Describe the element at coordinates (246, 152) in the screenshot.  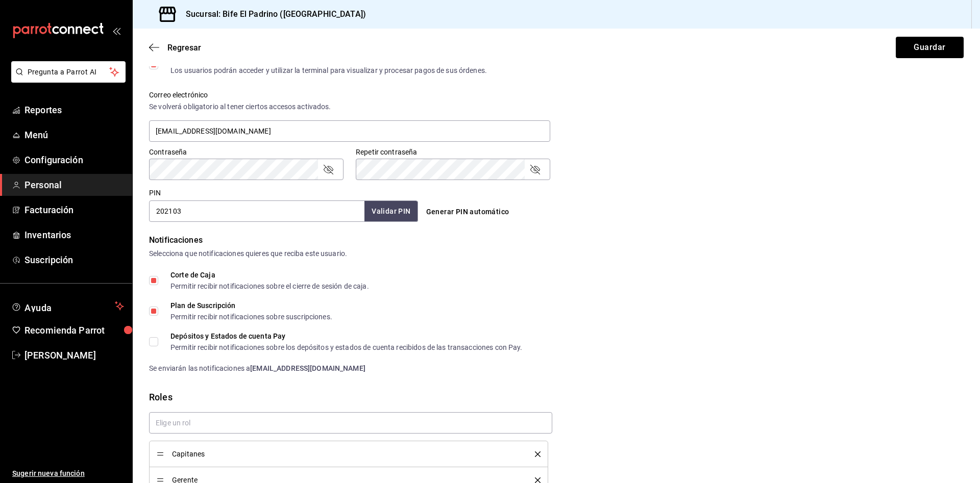
I see `label: Contraseña` at that location.